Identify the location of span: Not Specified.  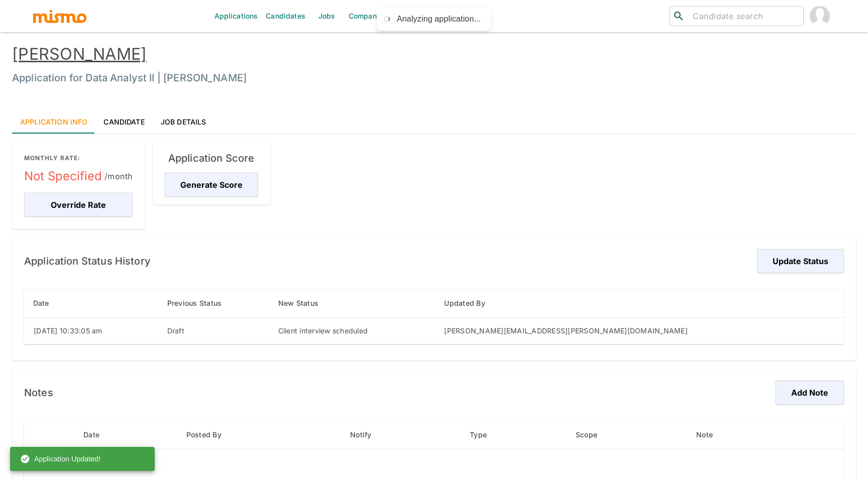
(78, 176).